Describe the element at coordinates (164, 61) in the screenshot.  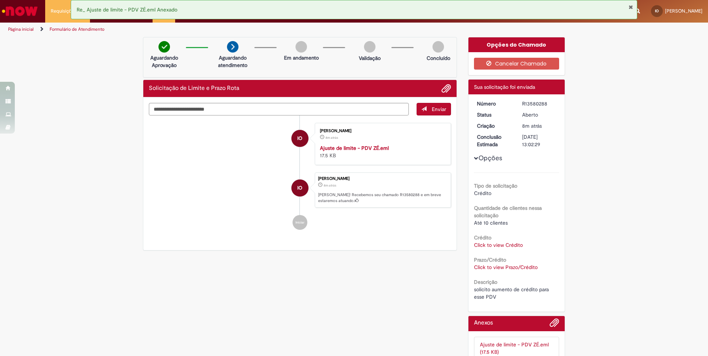
I see `p: Aguardando Aprovação` at that location.